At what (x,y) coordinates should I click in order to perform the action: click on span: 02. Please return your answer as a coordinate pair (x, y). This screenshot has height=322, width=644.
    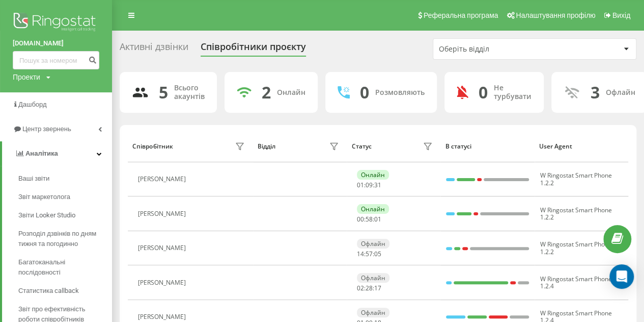
    Looking at the image, I should click on (361, 287).